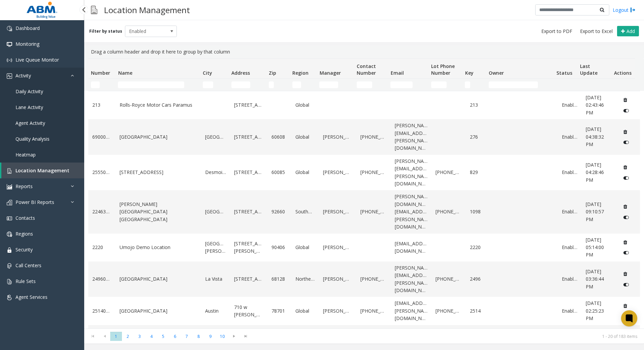 The width and height of the screenshot is (644, 350). I want to click on td: City Filter, so click(214, 84).